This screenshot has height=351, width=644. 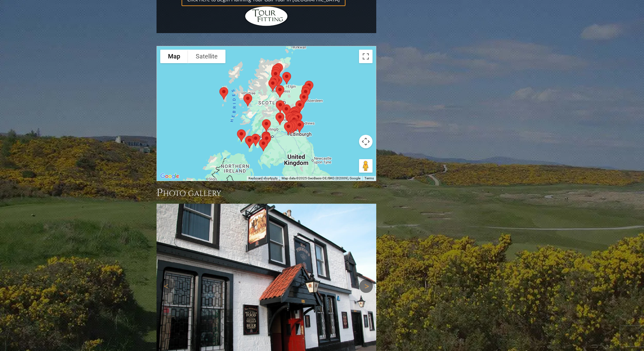 What do you see at coordinates (321, 178) in the screenshot?
I see `span: Map data ©2025 GeoBasis-DE/BKG (©2009), Google` at bounding box center [321, 178].